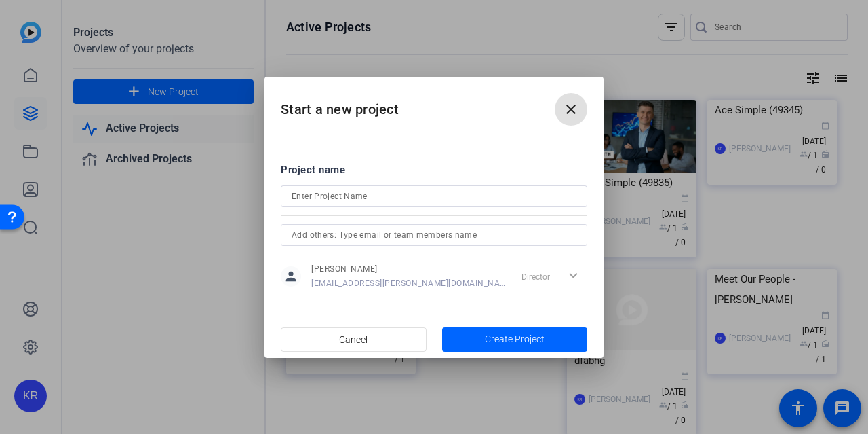 The image size is (868, 434). What do you see at coordinates (434, 235) in the screenshot?
I see `input: Add others: Type email or team members name` at bounding box center [434, 235].